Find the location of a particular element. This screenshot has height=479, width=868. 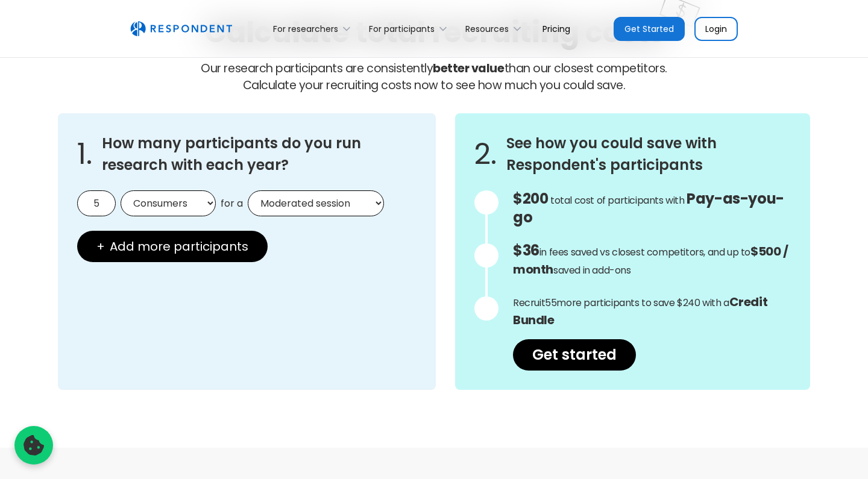

a: Login is located at coordinates (716, 29).